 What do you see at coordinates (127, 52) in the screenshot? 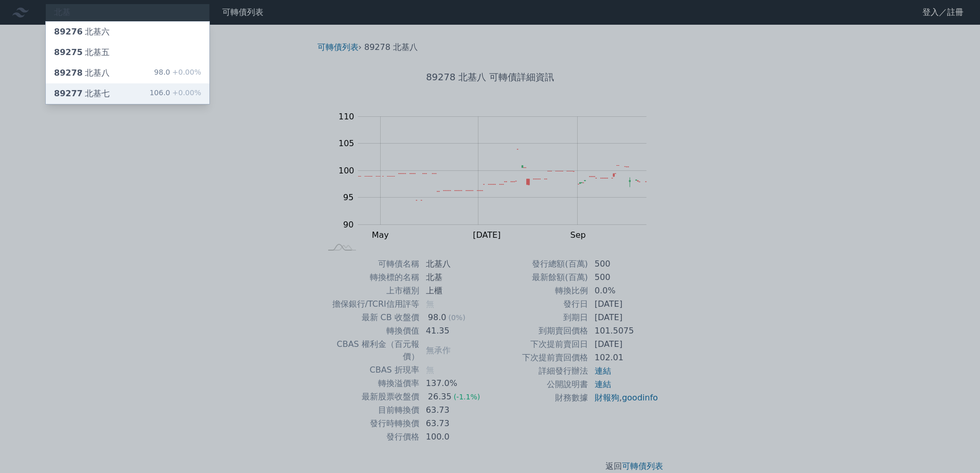
I see `a: 89275北基五` at bounding box center [127, 52].